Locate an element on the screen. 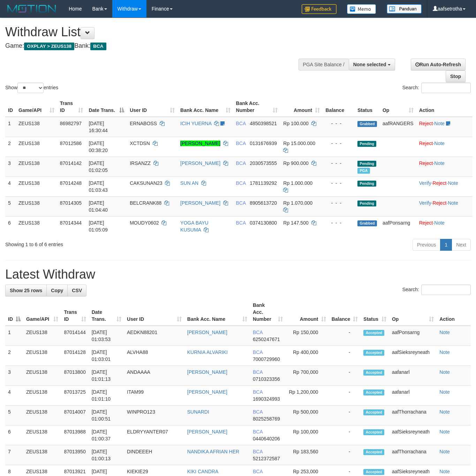  a: SUN AN is located at coordinates (189, 183).